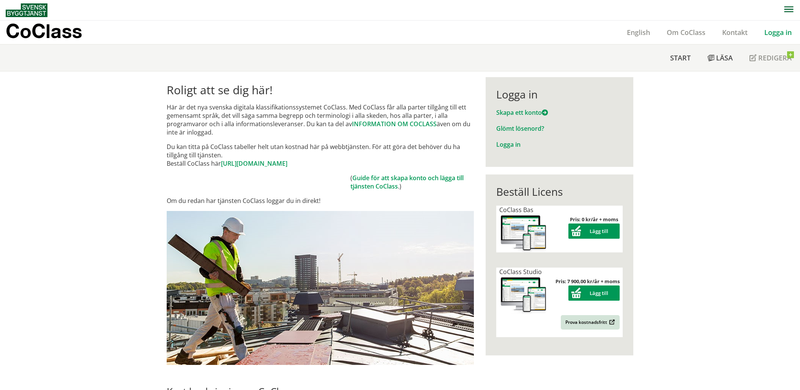 The height and width of the screenshot is (390, 800). Describe the element at coordinates (638, 32) in the screenshot. I see `a: English` at that location.